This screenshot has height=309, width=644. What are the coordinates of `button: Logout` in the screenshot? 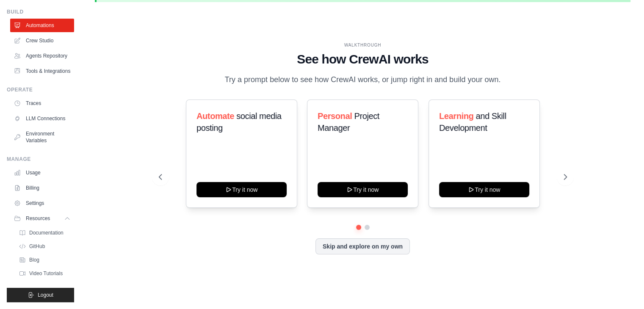 It's located at (41, 295).